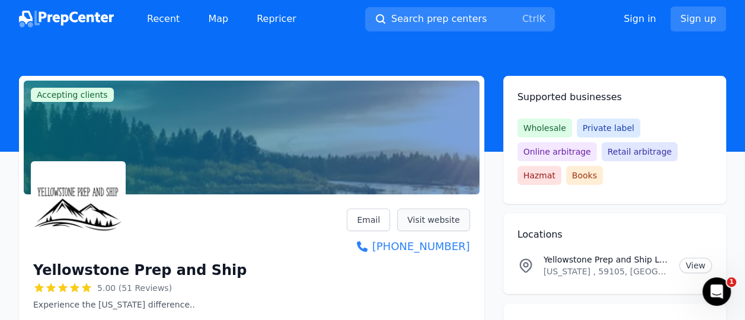 Image resolution: width=745 pixels, height=320 pixels. What do you see at coordinates (135, 288) in the screenshot?
I see `span: 5.00 (51 Reviews)` at bounding box center [135, 288].